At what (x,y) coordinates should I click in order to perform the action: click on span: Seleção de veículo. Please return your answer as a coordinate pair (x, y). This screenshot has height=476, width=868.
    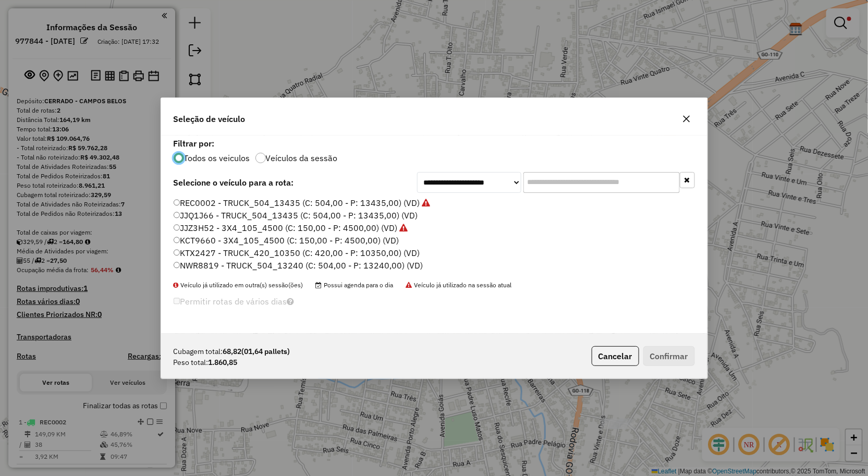
    Looking at the image, I should click on (209, 119).